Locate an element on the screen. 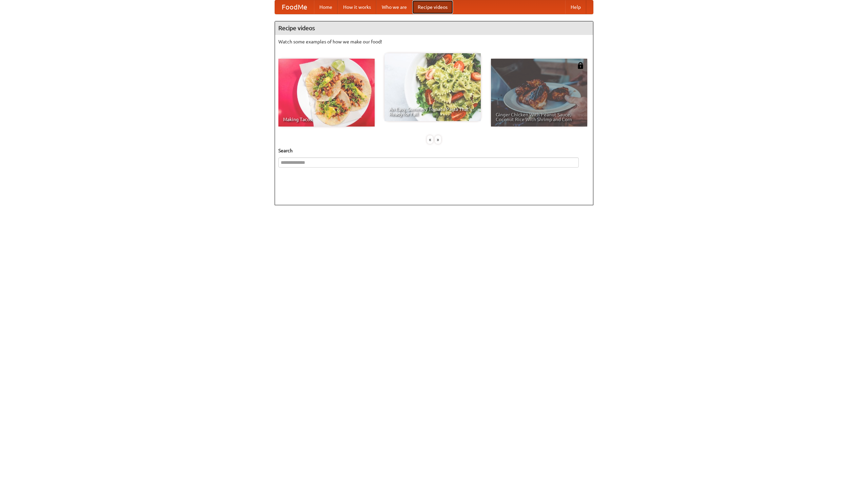 Image resolution: width=868 pixels, height=480 pixels. a: FoodMe is located at coordinates (294, 7).